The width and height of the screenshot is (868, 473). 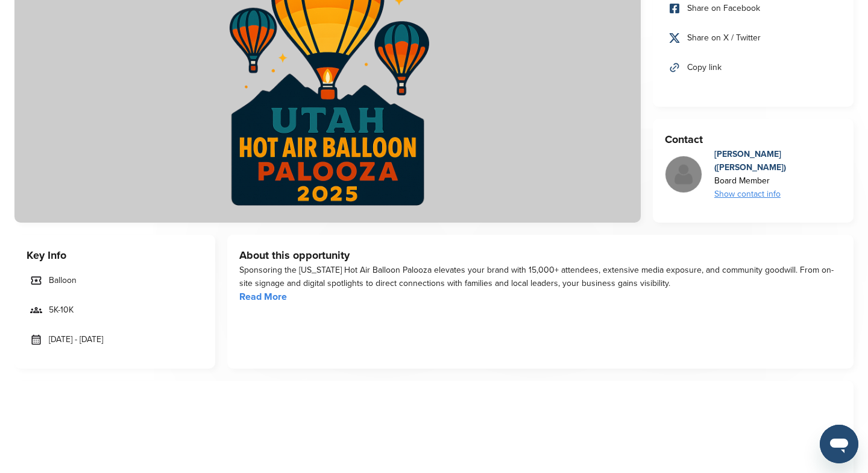 What do you see at coordinates (753, 67) in the screenshot?
I see `a: Copy link` at bounding box center [753, 67].